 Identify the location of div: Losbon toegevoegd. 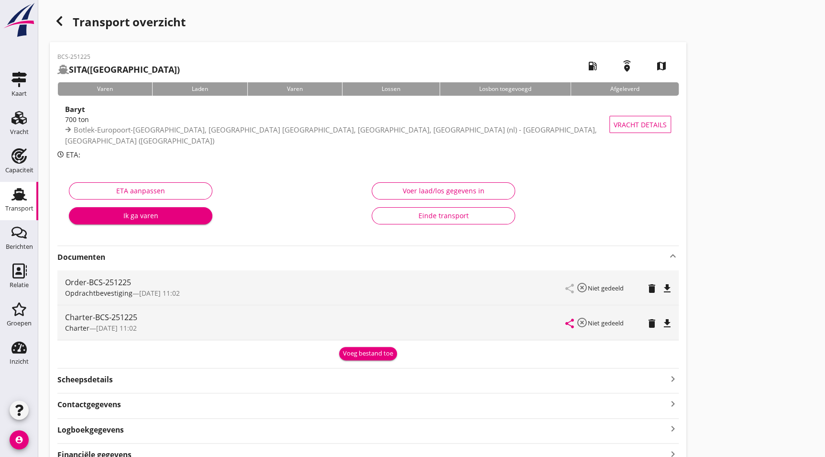
(505, 89).